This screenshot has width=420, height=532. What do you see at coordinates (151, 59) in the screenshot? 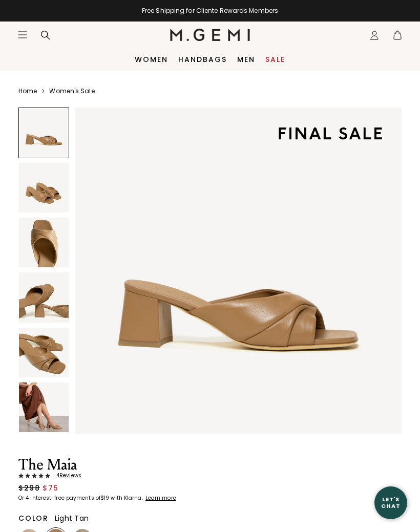
I see `a: Women` at bounding box center [151, 59].